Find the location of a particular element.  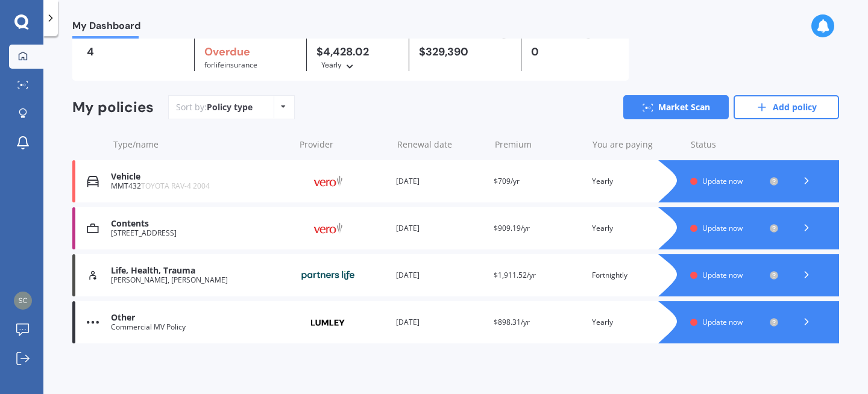

div: Commercial MV Policy is located at coordinates (199, 327).